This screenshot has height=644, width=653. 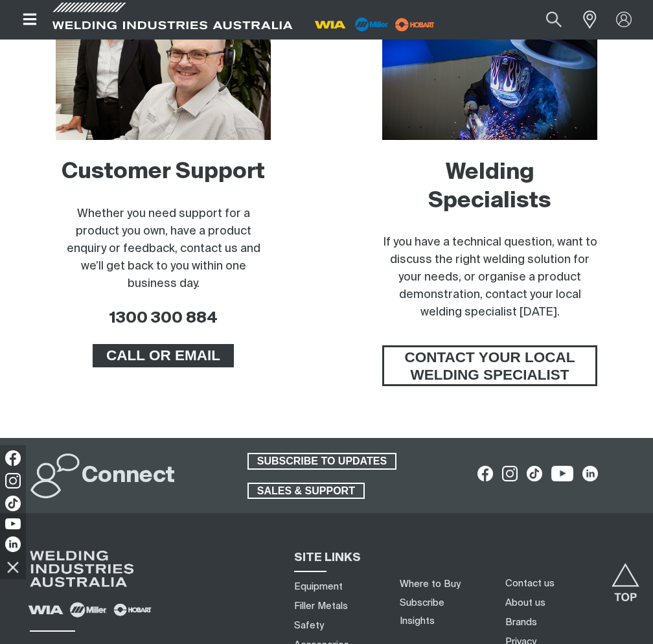 What do you see at coordinates (521, 622) in the screenshot?
I see `a: Brands` at bounding box center [521, 622].